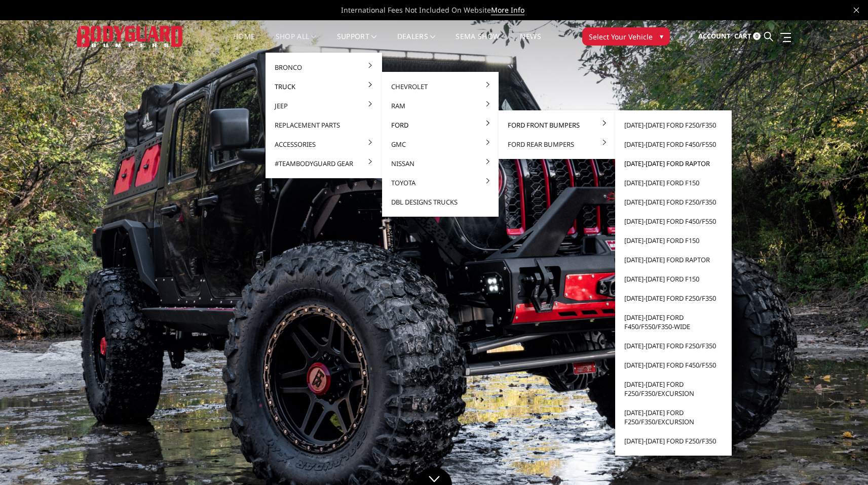  What do you see at coordinates (434, 476) in the screenshot?
I see `a: Click to Down` at bounding box center [434, 476].